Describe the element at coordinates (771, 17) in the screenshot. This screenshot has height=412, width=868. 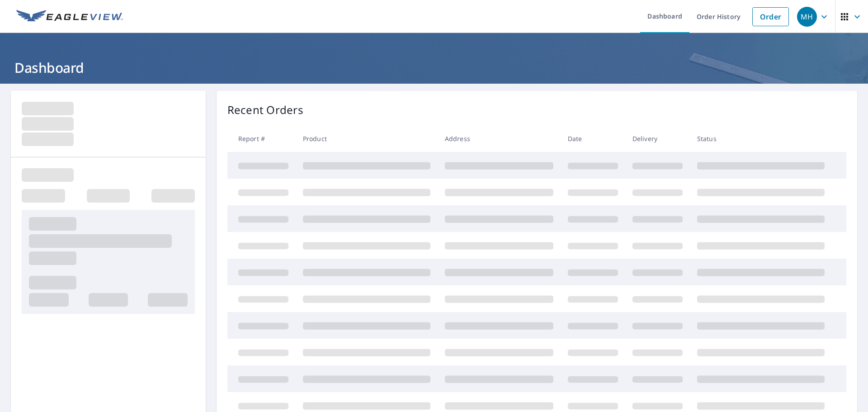
I see `a: Order` at that location.